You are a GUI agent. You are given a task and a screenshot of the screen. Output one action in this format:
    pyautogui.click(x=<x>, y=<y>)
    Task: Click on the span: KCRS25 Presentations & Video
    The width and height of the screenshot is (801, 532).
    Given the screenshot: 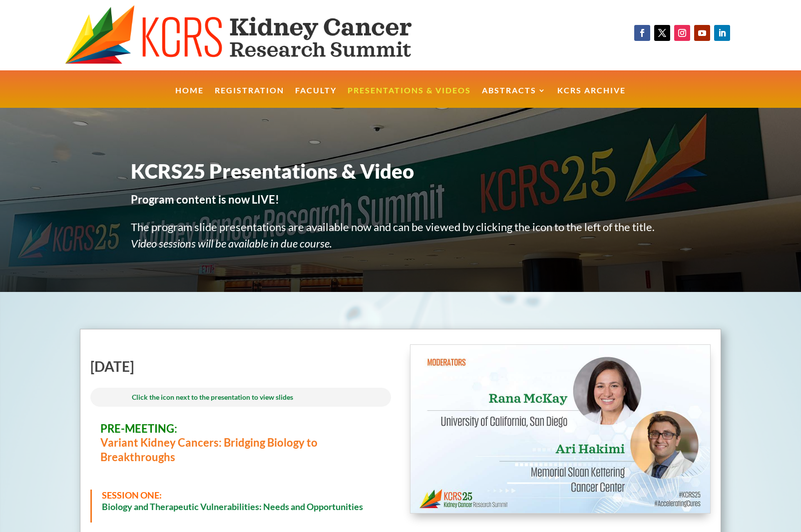 What is the action you would take?
    pyautogui.click(x=272, y=171)
    